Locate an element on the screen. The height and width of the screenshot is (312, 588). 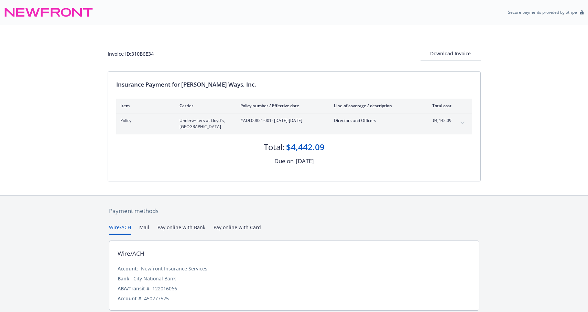
div: Newfront Insurance Services is located at coordinates (174, 269).